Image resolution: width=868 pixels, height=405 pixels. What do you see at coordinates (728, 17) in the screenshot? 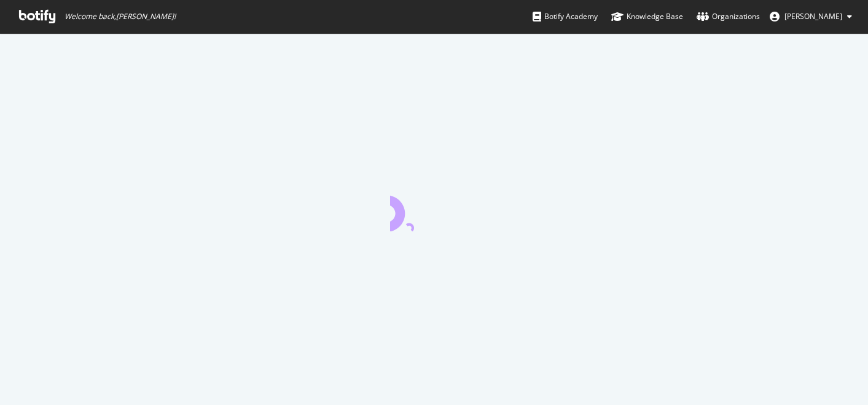
I see `div: Organizations` at bounding box center [728, 17].